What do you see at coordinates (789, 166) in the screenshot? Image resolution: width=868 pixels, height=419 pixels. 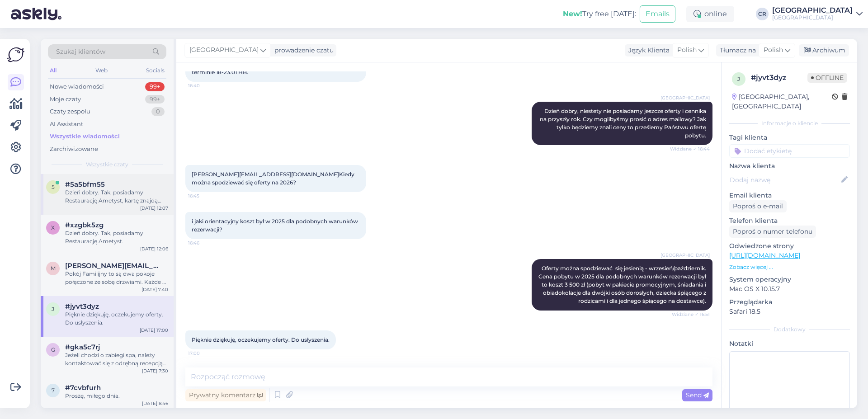 I see `p: Nazwa klienta` at bounding box center [789, 166].